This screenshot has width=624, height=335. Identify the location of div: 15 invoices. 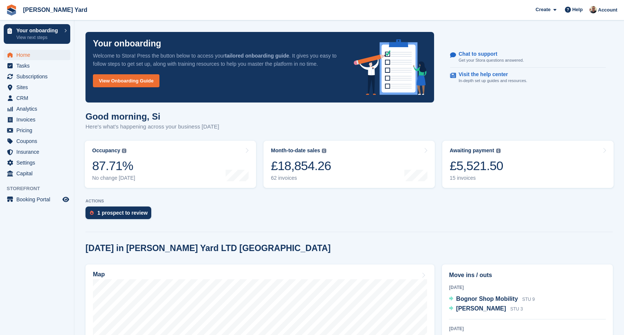
(476, 178).